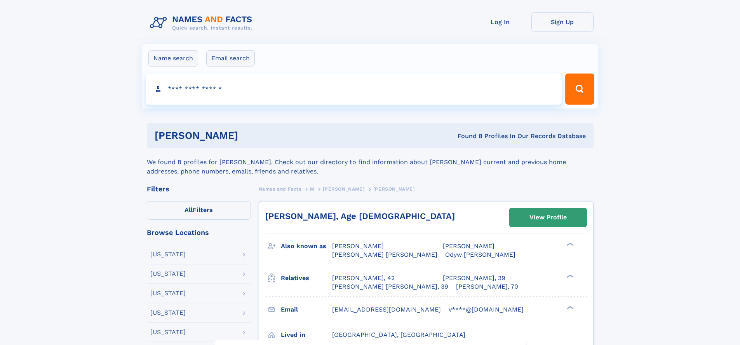 The width and height of the screenshot is (740, 345). Describe the element at coordinates (203, 23) in the screenshot. I see `img: Logo Names and Facts` at that location.